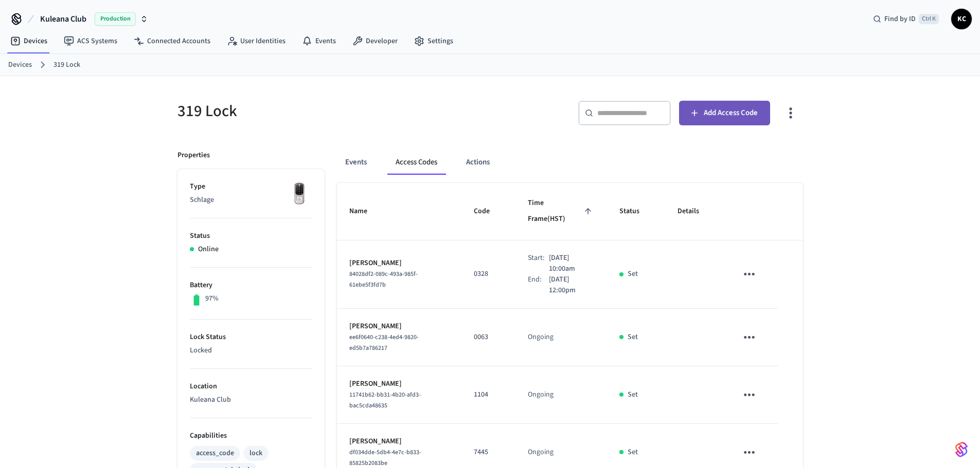  Describe the element at coordinates (900, 19) in the screenshot. I see `span: Find by ID` at that location.